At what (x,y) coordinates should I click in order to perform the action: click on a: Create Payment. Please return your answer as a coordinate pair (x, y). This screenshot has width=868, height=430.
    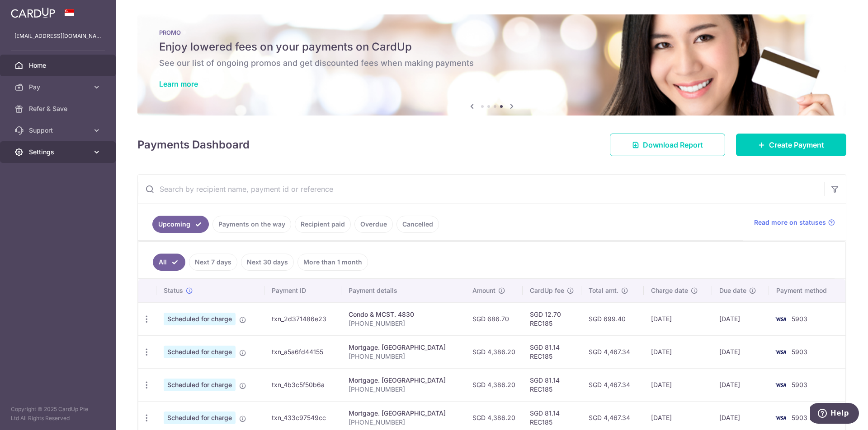
    Looking at the image, I should click on (791, 145).